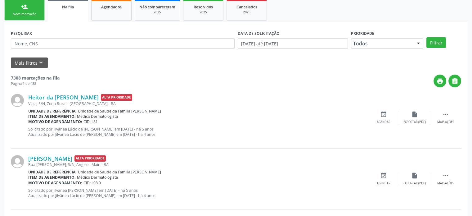 Image resolution: width=472 pixels, height=216 pixels. I want to click on span: Resolvidos, so click(203, 7).